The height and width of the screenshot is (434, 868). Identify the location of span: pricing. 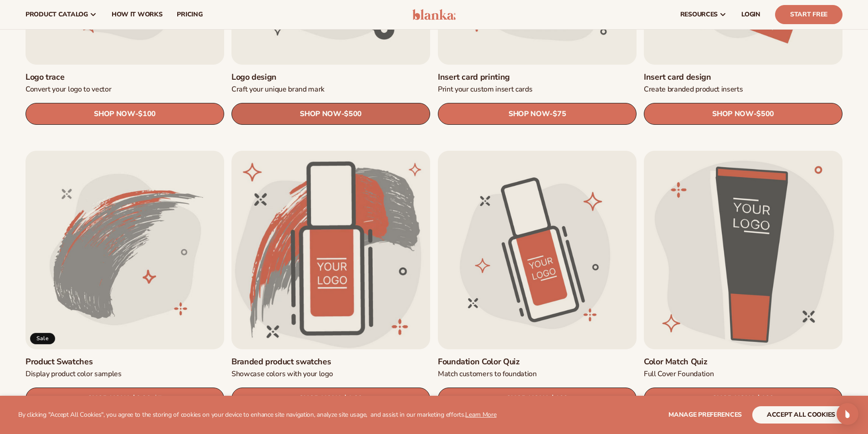
(189, 15).